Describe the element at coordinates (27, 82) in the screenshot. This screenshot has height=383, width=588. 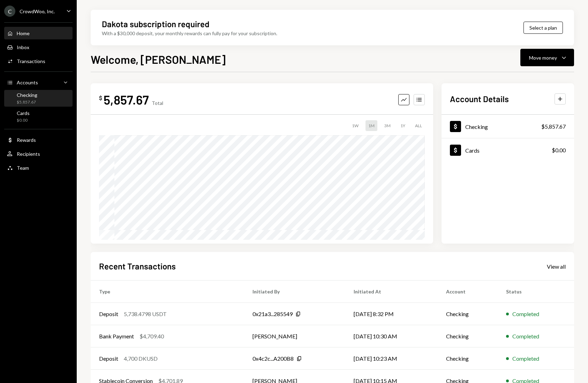
I see `div: Accounts` at that location.